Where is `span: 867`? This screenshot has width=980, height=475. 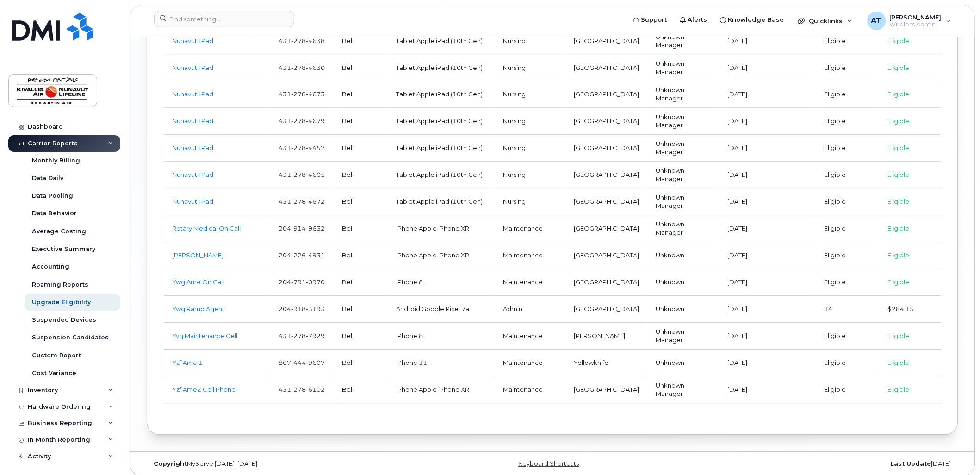
span: 867 is located at coordinates (301, 363).